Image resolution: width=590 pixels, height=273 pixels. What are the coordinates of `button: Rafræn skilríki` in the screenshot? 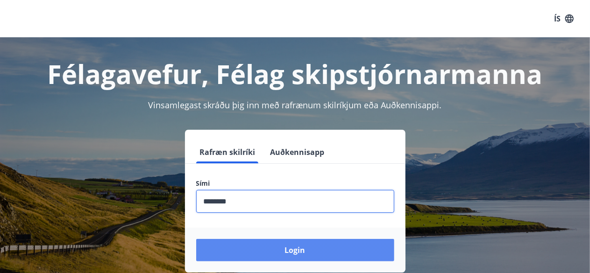 It's located at (228, 152).